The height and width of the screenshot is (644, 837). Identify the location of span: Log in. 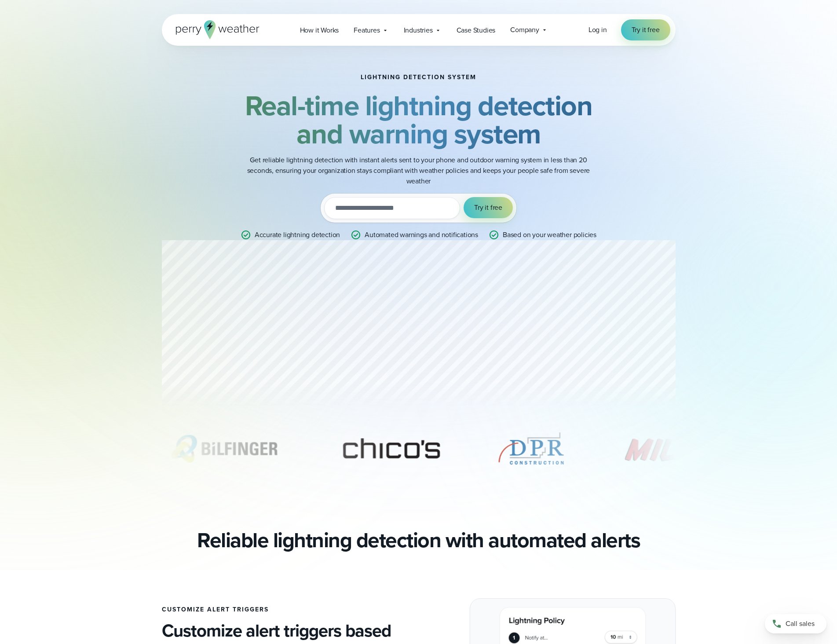
(597, 29).